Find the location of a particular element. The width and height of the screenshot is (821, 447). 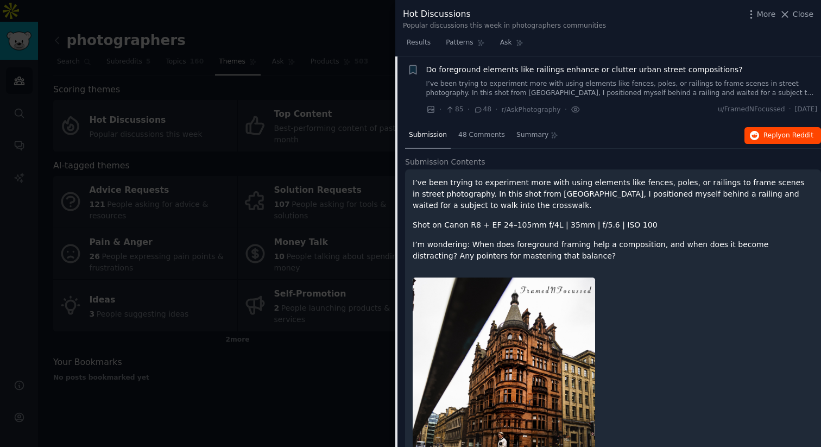

span: 48 is located at coordinates (482, 110).